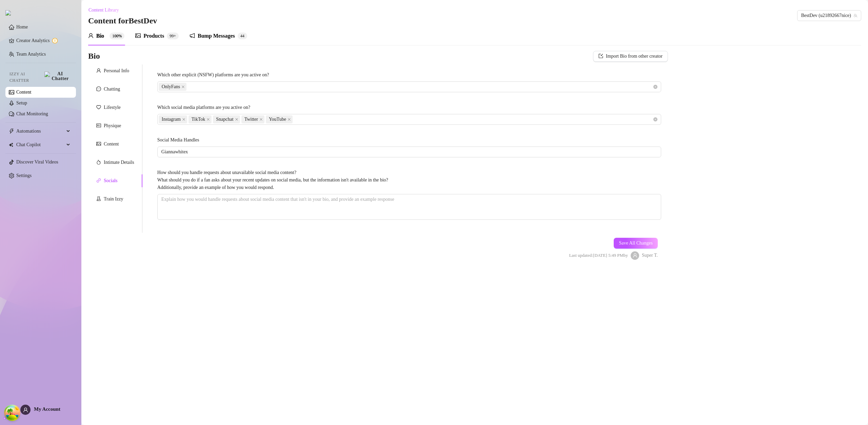  I want to click on div: Bio, so click(100, 36).